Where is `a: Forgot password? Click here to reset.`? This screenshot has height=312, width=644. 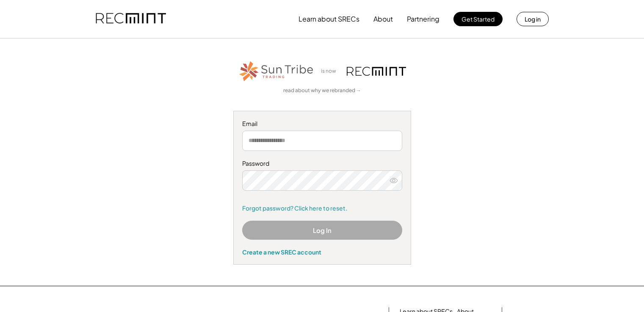
a: Forgot password? Click here to reset. is located at coordinates (322, 208).